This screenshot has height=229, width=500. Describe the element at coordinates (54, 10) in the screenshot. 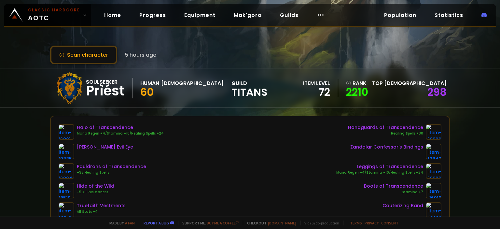

I see `small: Classic Hardcore` at that location.